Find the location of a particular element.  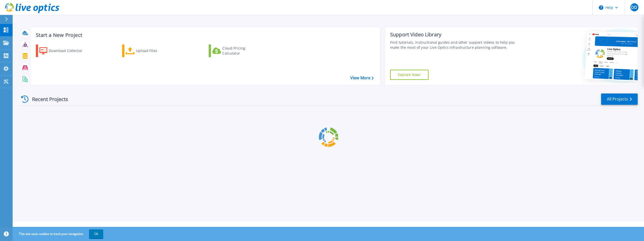

div: Upload Files is located at coordinates (156, 51).